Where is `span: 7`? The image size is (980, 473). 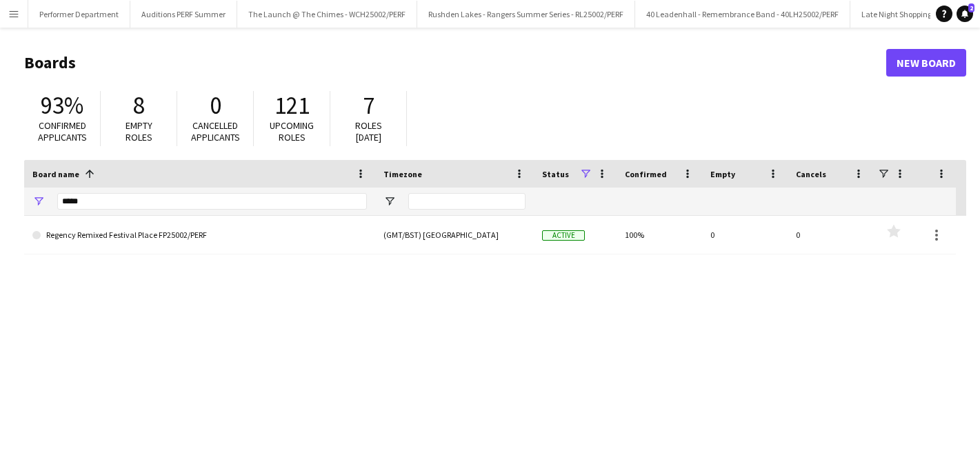 span: 7 is located at coordinates (368, 106).